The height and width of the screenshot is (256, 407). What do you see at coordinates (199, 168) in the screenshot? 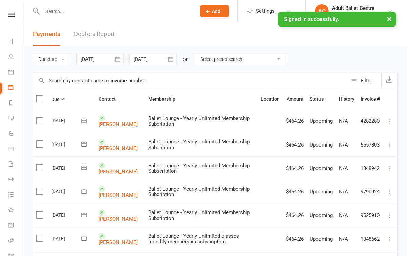
I see `span: Ballet Lounge - Yearly Unlimited Membership Subscription` at bounding box center [199, 168].